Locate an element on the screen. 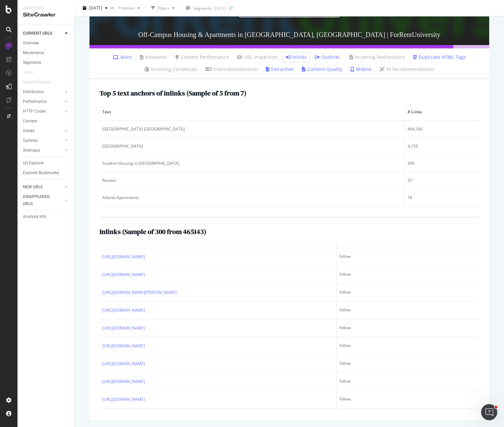 This screenshot has height=427, width=504. a: Url Explorer is located at coordinates (46, 163).